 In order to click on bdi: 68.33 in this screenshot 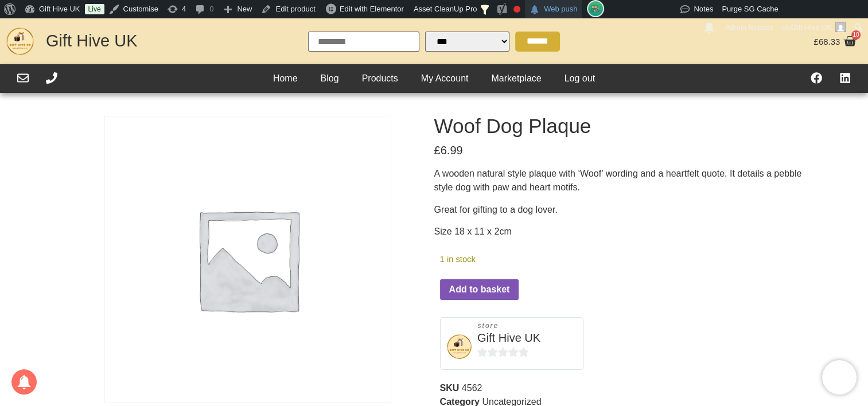, I will do `click(827, 41)`.